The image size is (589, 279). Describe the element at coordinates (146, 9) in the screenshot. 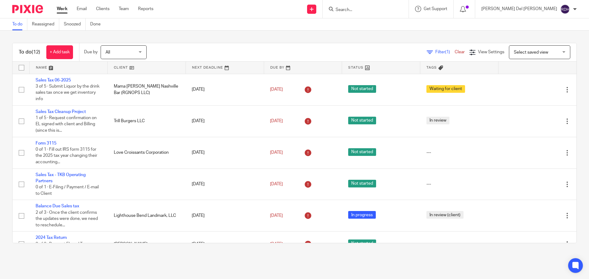

I see `a: Reports` at that location.